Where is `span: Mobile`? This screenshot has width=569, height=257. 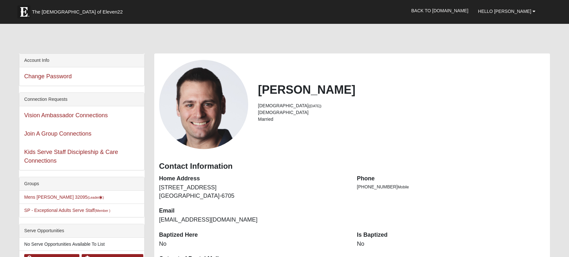 span: Mobile is located at coordinates (403, 187).